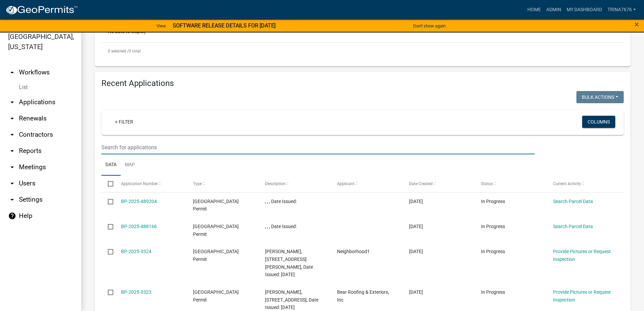 This screenshot has height=311, width=644. Describe the element at coordinates (429, 26) in the screenshot. I see `button: Don't show again` at that location.